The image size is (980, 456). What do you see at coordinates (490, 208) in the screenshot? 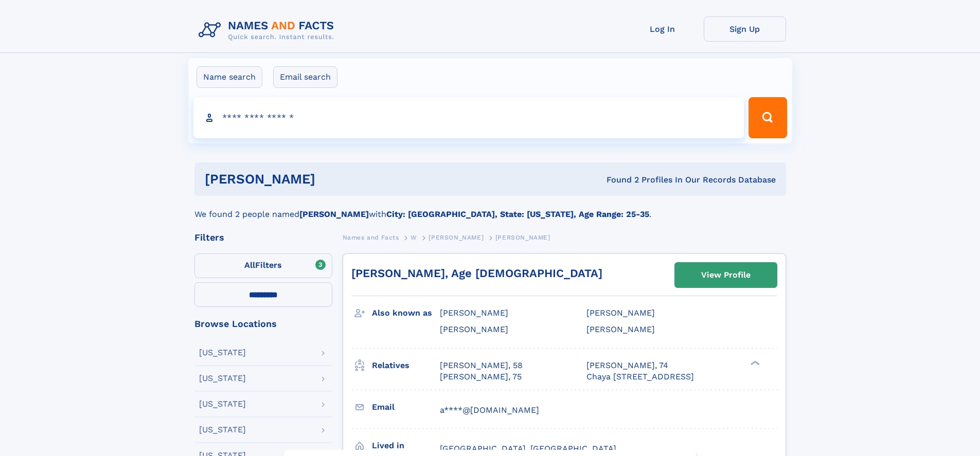
I see `div: We found 2 people named with .` at bounding box center [490, 208].